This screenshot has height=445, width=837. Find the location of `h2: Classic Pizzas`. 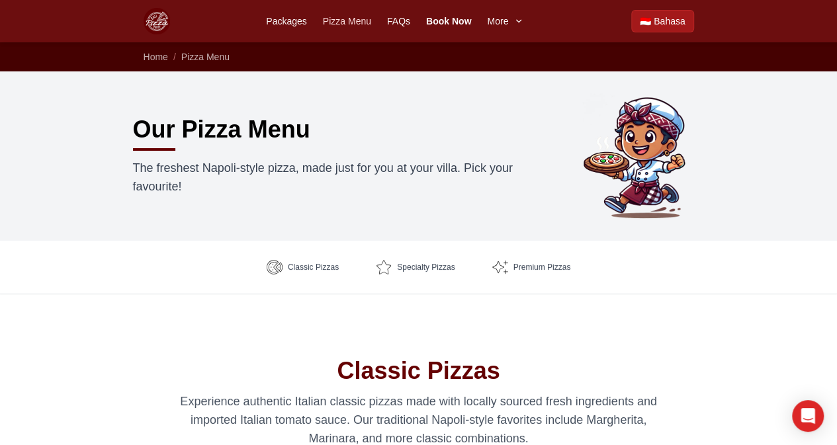

h2: Classic Pizzas is located at coordinates (419, 371).